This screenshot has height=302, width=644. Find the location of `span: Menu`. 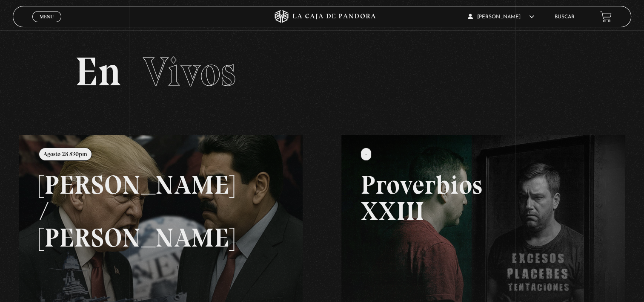

span: Menu is located at coordinates (46, 17).